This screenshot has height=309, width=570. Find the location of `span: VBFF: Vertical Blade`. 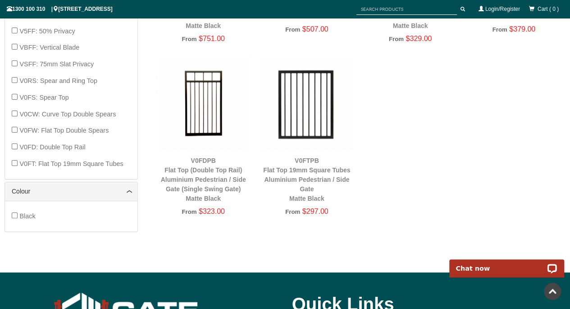

span: VBFF: Vertical Blade is located at coordinates (49, 47).